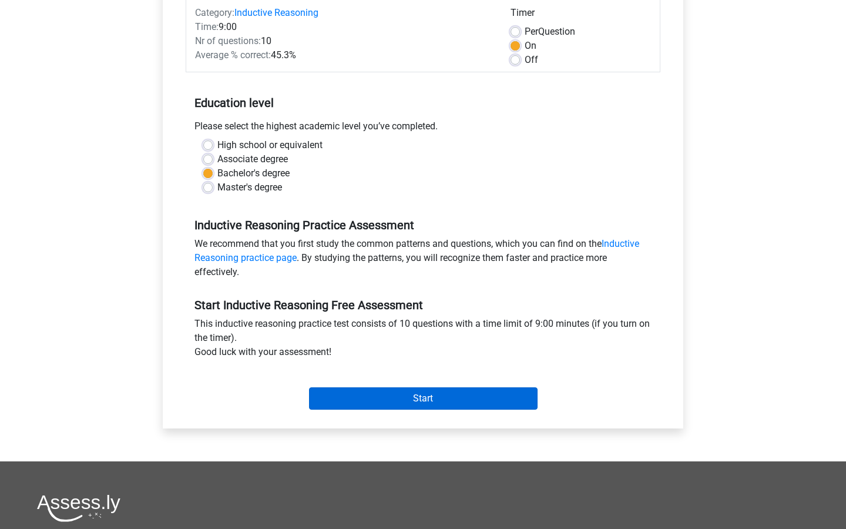 Image resolution: width=846 pixels, height=529 pixels. Describe the element at coordinates (423, 225) in the screenshot. I see `h5: Inductive Reasoning Practice Assessment` at that location.